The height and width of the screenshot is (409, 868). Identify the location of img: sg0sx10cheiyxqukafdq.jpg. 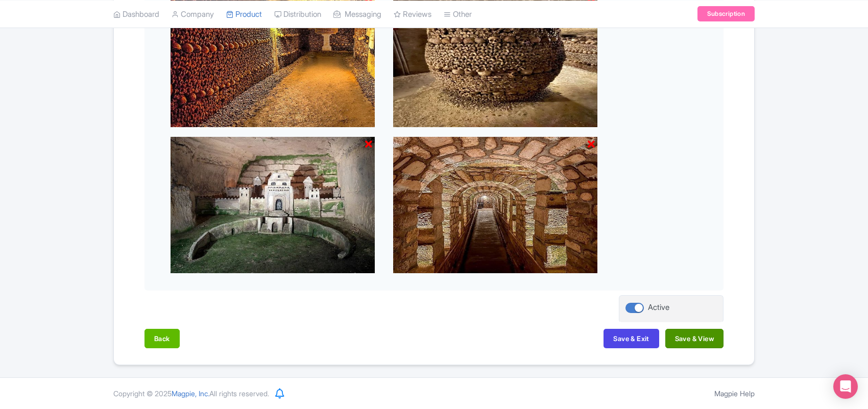
(273, 205).